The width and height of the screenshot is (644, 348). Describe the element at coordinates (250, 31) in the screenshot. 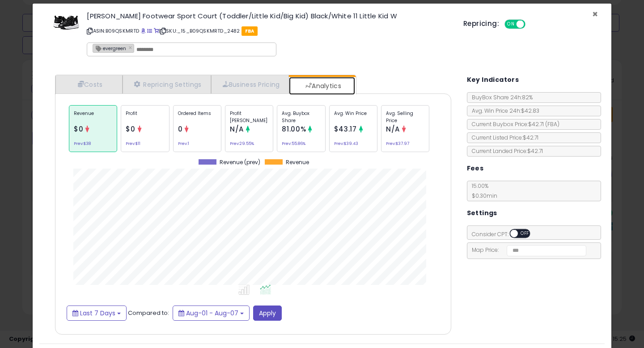

I see `span: FBA` at that location.